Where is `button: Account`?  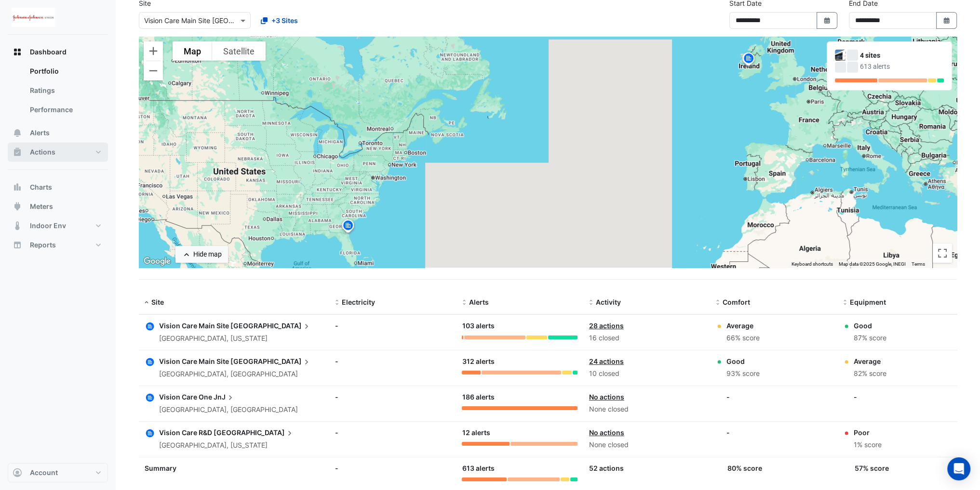 button: Account is located at coordinates (58, 473).